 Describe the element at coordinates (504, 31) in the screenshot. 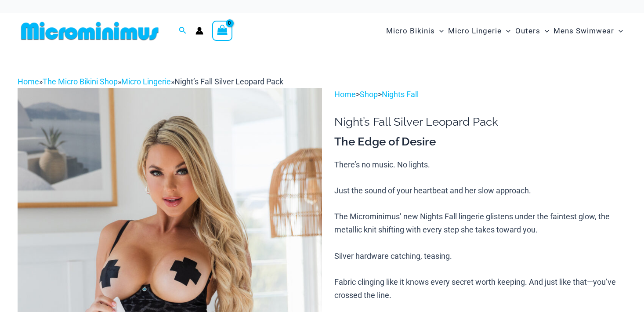

I see `nav: Site Navigation` at that location.